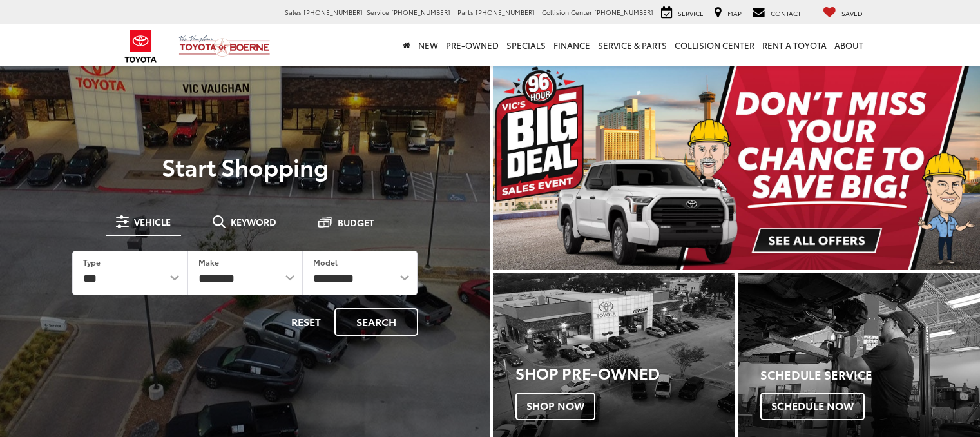 The height and width of the screenshot is (437, 980). I want to click on span: Budget, so click(355, 222).